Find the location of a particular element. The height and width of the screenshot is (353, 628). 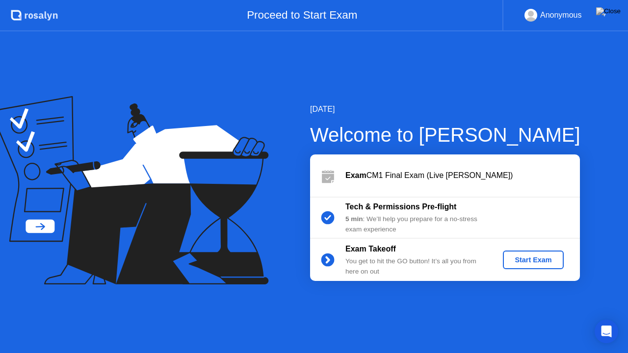

b: Exam Takeoff is located at coordinates (370, 249).